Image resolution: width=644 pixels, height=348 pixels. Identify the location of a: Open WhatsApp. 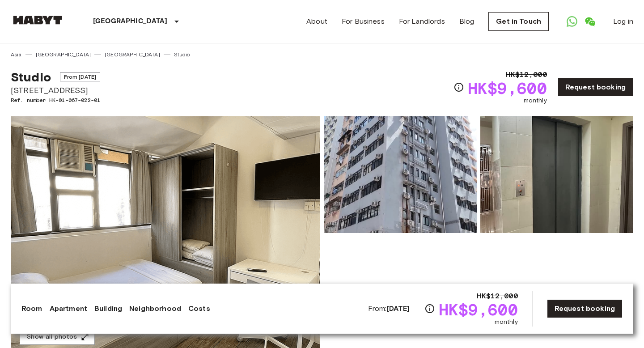
(572, 21).